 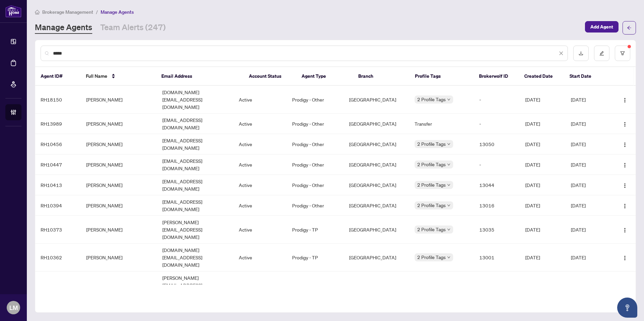 What do you see at coordinates (602, 27) in the screenshot?
I see `span: Add Agent` at bounding box center [602, 27].